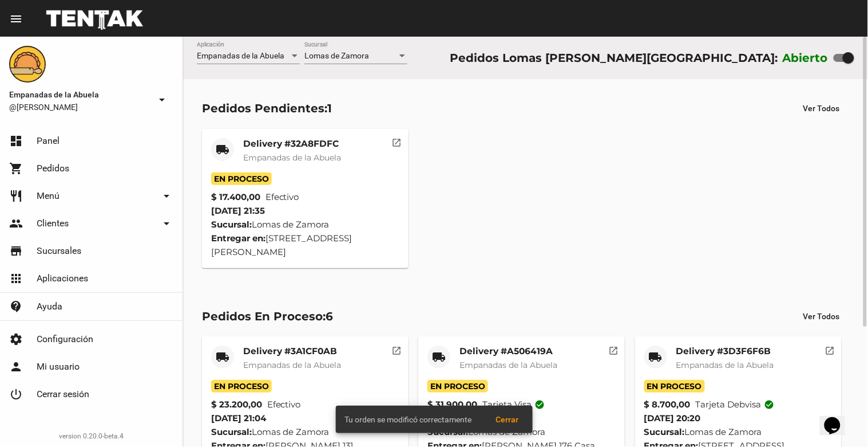  What do you see at coordinates (337, 56) in the screenshot?
I see `span: Lomas de Zamora` at bounding box center [337, 56].